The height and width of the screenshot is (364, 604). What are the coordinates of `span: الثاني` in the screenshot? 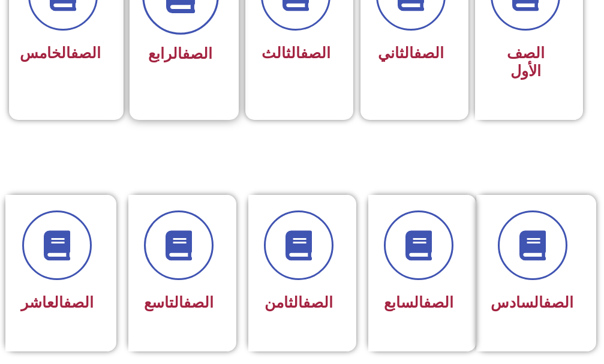 It's located at (411, 53).